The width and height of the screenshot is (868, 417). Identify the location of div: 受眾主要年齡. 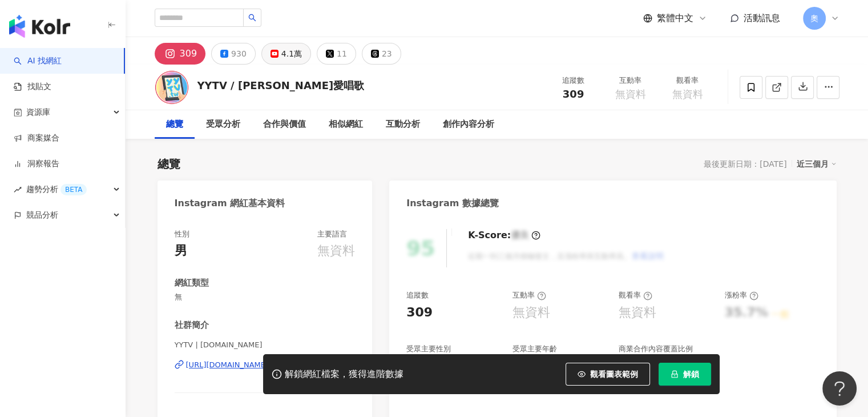
(535, 349).